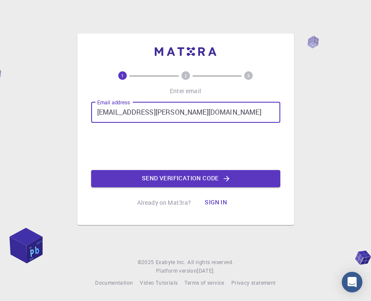  I want to click on div: Open Intercom Messenger, so click(352, 282).